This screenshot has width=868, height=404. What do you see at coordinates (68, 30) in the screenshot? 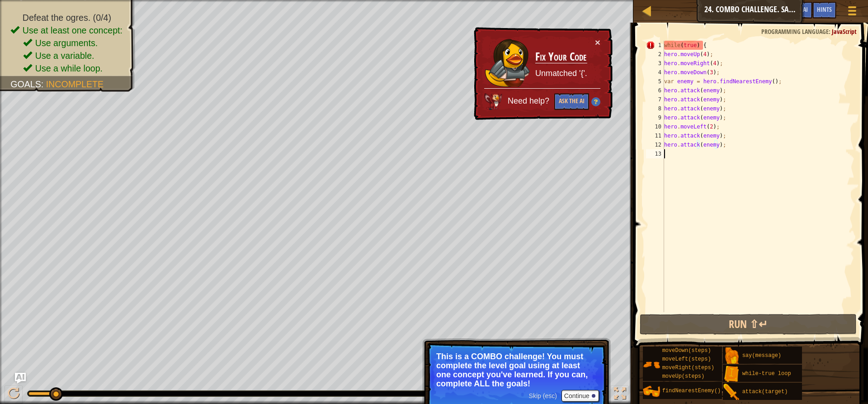
I see `li: Use at least one concept:` at bounding box center [68, 30].